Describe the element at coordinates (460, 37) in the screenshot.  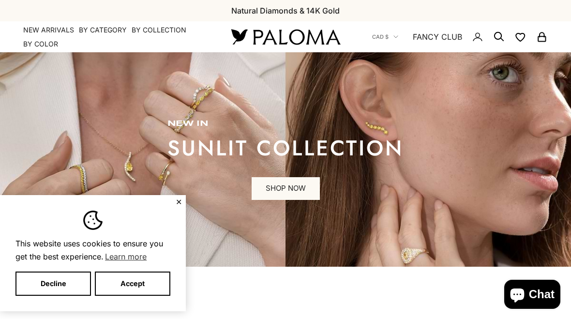
I see `nav: Secondary navigation` at that location.